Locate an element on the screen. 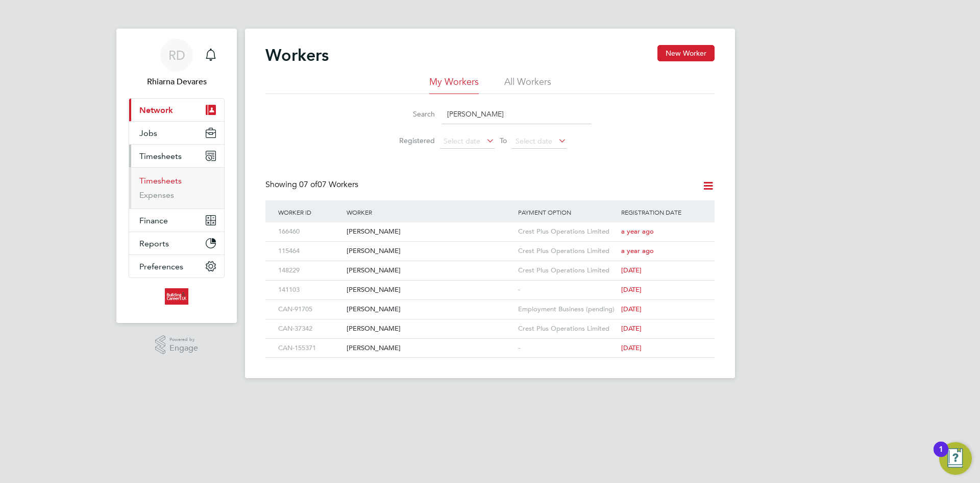 This screenshot has height=483, width=980. a: Powered byEngage is located at coordinates (177, 345).